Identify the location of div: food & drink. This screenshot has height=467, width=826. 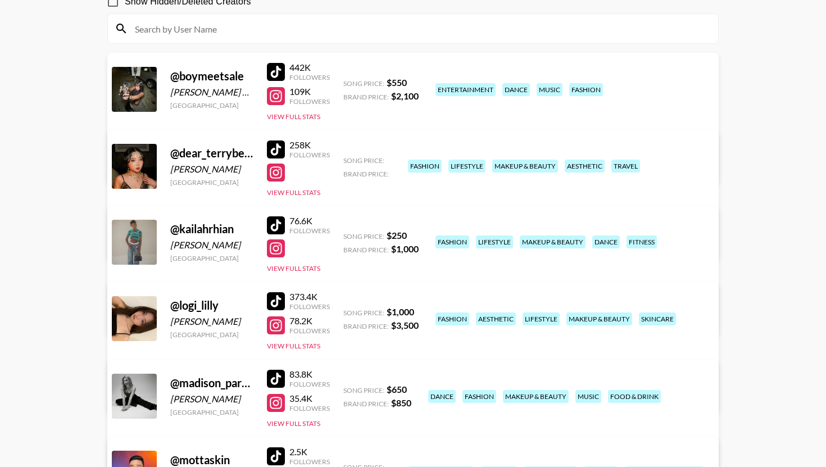
(635, 396).